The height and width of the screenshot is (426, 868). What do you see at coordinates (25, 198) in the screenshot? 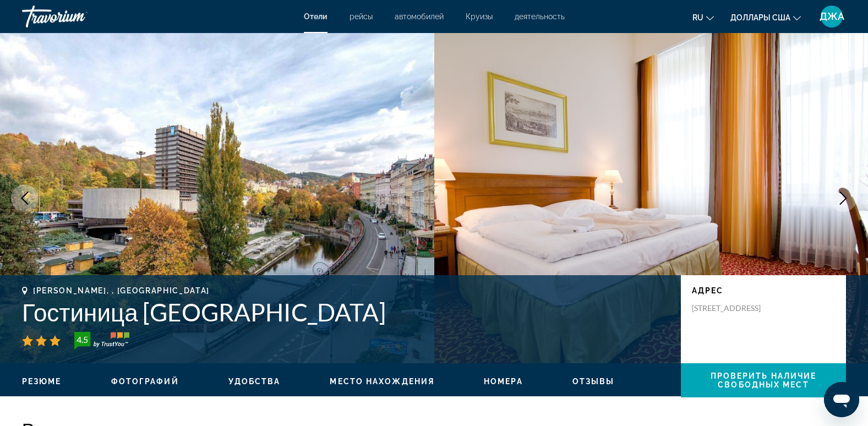
I see `button: Предыдущее изображение` at bounding box center [25, 198].